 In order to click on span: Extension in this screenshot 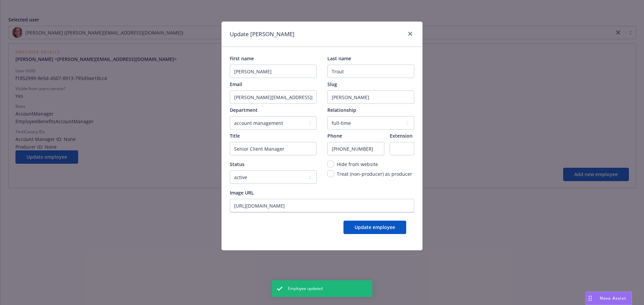, I will do `click(401, 136)`.